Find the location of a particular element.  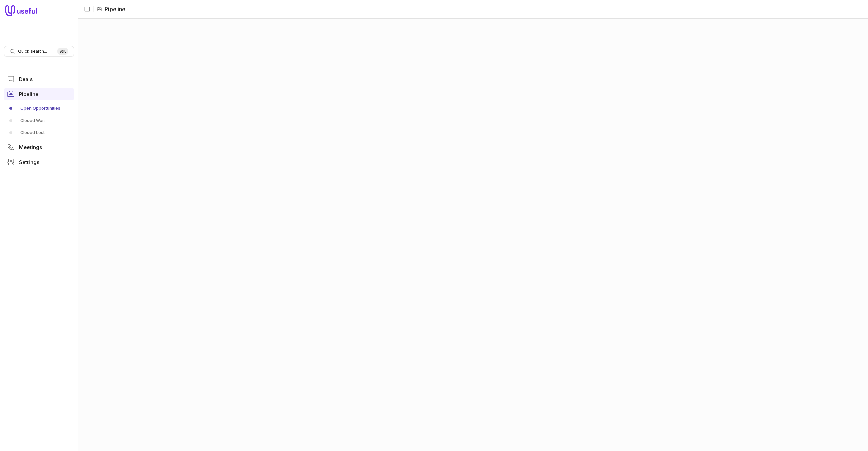

div: Pipeline submenu is located at coordinates (39, 120).